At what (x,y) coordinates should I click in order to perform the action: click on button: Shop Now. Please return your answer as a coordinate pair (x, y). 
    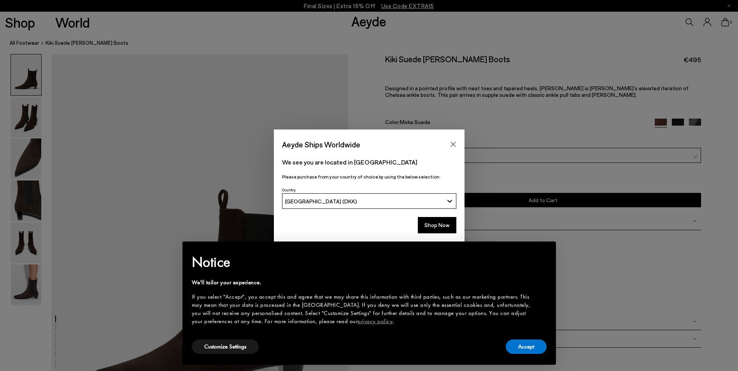
    Looking at the image, I should click on (437, 225).